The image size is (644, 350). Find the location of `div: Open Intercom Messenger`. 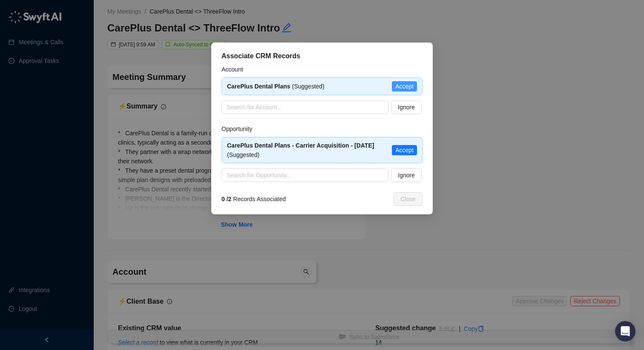

div: Open Intercom Messenger is located at coordinates (625, 331).